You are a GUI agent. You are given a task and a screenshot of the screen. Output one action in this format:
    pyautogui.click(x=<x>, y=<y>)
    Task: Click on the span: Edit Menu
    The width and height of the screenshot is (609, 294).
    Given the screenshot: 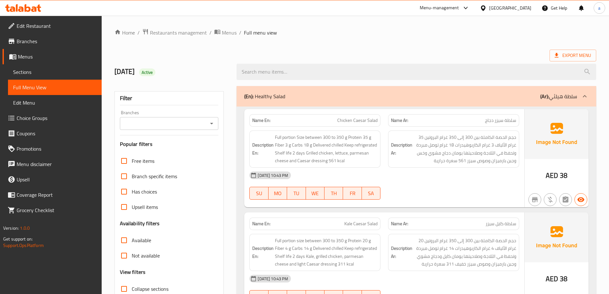 What is the action you would take?
    pyautogui.click(x=55, y=103)
    